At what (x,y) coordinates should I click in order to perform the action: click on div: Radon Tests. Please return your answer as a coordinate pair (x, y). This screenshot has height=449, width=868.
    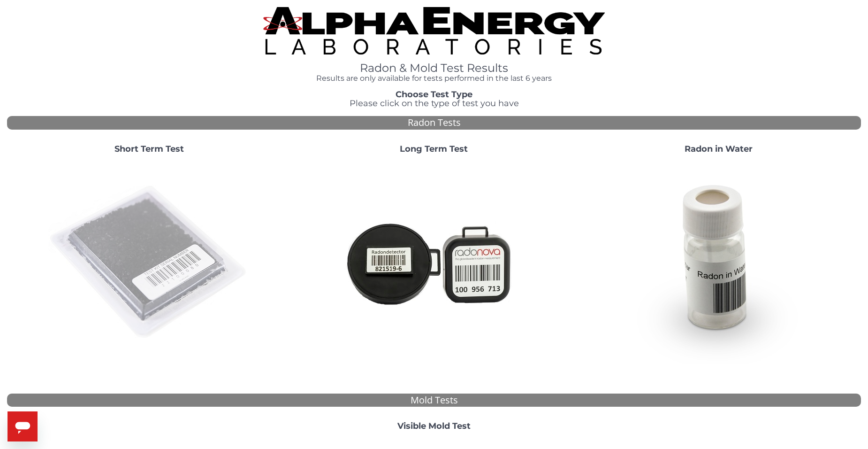
    Looking at the image, I should click on (434, 123).